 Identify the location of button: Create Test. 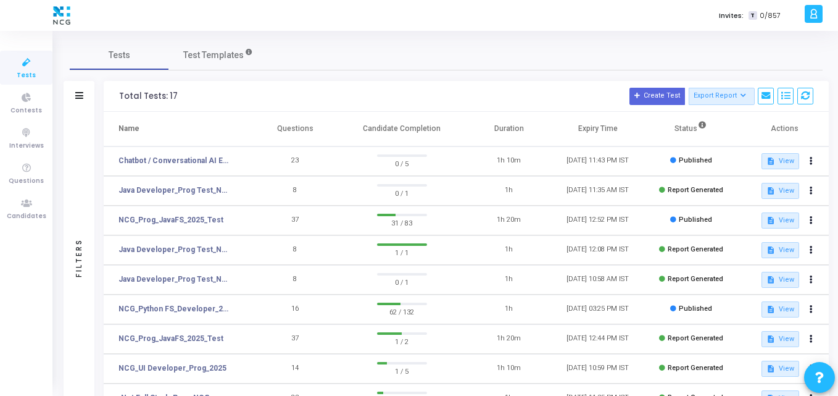
(657, 96).